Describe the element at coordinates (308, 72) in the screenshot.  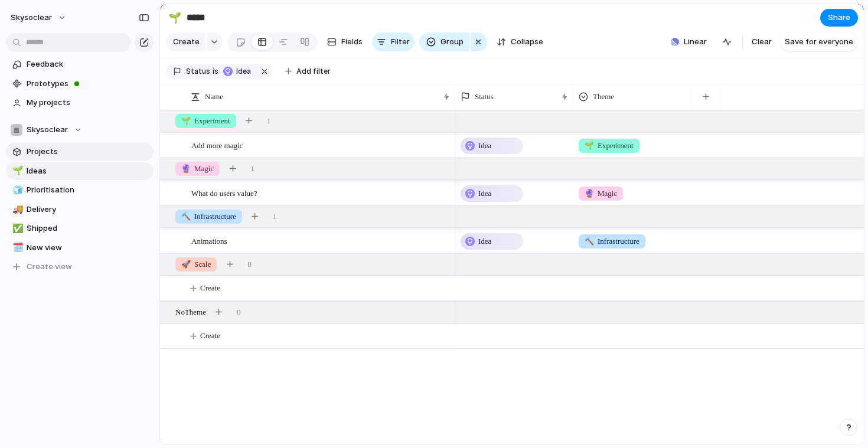
I see `button: Add filter` at that location.